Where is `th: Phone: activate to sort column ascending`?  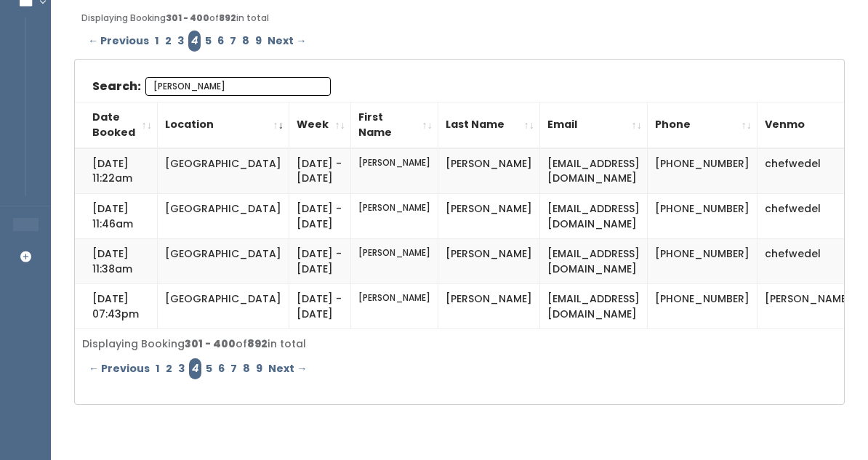 th: Phone: activate to sort column ascending is located at coordinates (702, 125).